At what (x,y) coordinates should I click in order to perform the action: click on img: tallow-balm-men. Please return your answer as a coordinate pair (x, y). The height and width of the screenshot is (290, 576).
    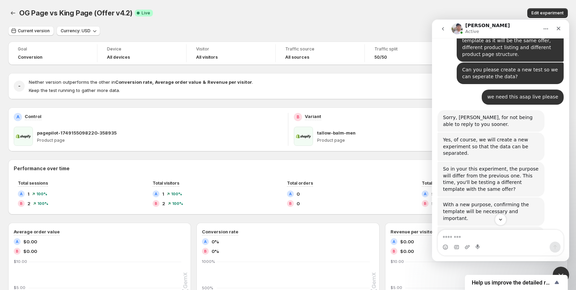
    Looking at the image, I should click on (303, 136).